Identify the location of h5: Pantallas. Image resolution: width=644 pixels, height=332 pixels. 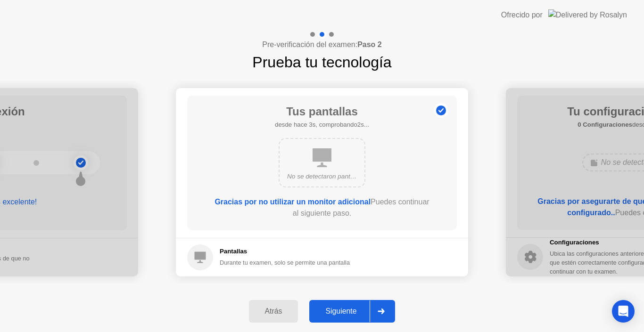
(284, 251).